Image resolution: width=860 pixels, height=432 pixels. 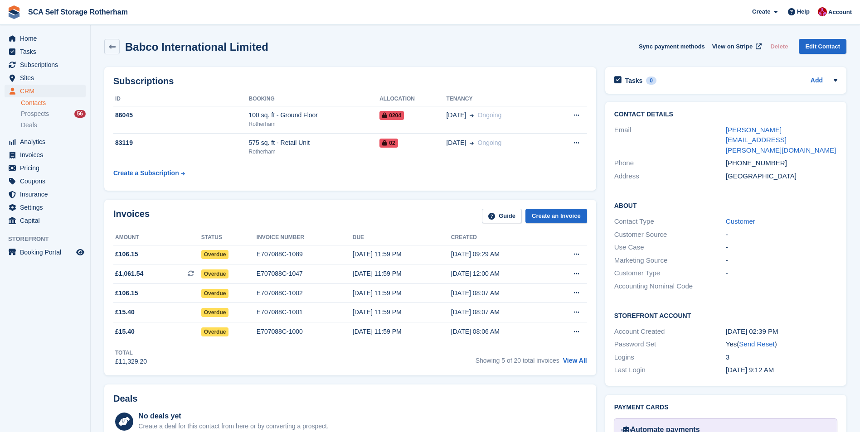 What do you see at coordinates (670, 286) in the screenshot?
I see `div: Accounting Nominal Code` at bounding box center [670, 286].